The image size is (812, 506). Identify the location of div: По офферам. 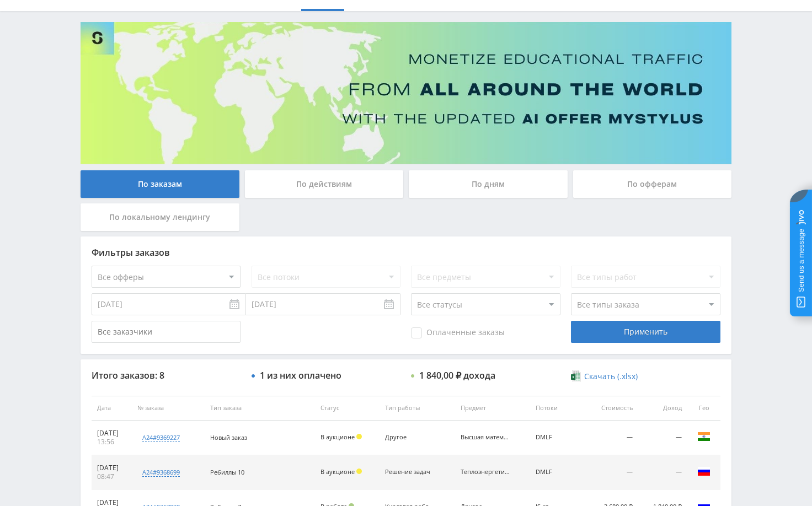
(653, 184).